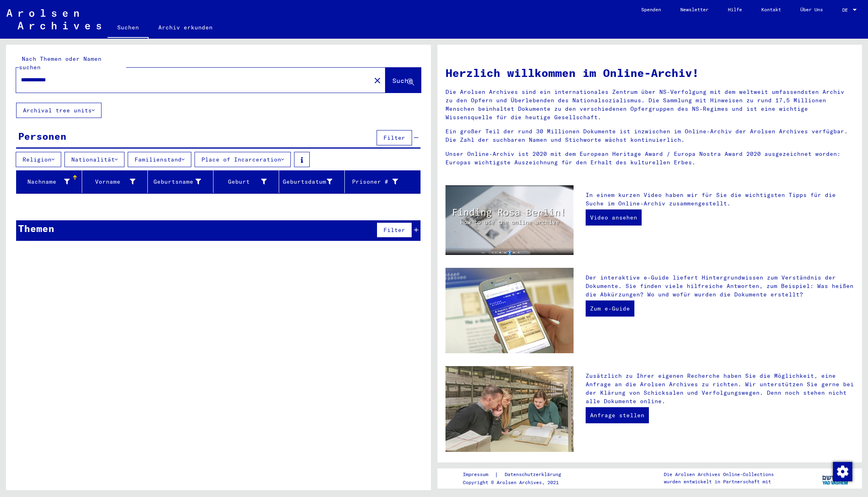 The height and width of the screenshot is (497, 868). What do you see at coordinates (128, 28) in the screenshot?
I see `a: Suchen` at bounding box center [128, 28].